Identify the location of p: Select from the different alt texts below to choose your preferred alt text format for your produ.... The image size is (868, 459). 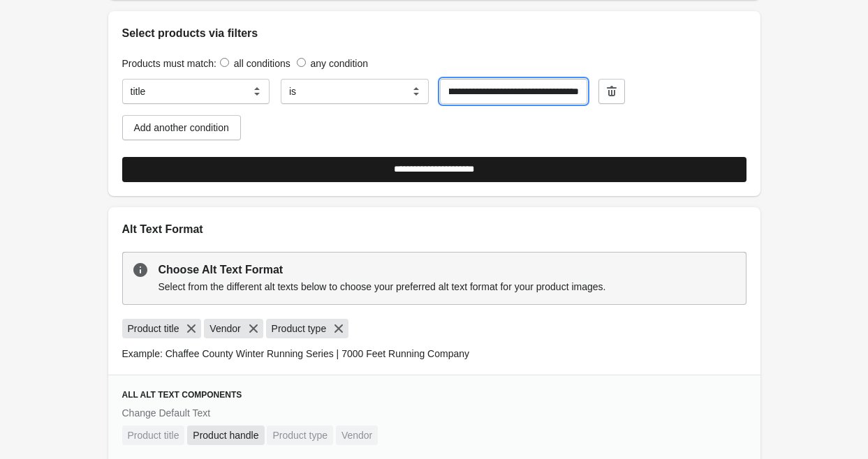
(447, 287).